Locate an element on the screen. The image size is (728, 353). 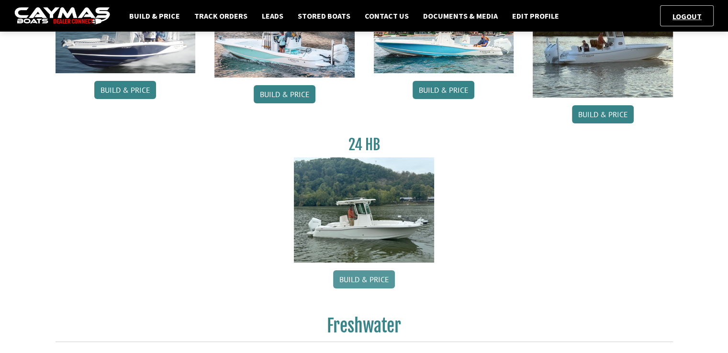
a: Contact Us is located at coordinates (386, 16).